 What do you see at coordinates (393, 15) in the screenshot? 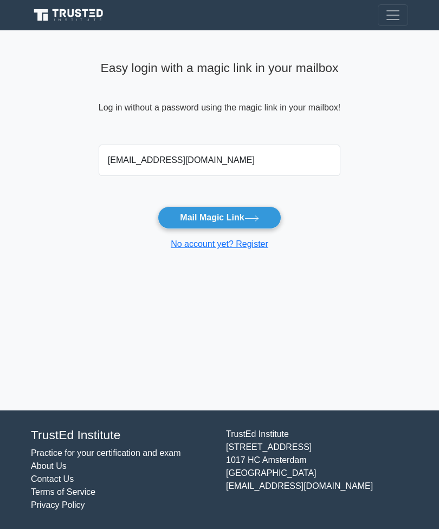
I see `button: Toggle navigation` at bounding box center [393, 15].